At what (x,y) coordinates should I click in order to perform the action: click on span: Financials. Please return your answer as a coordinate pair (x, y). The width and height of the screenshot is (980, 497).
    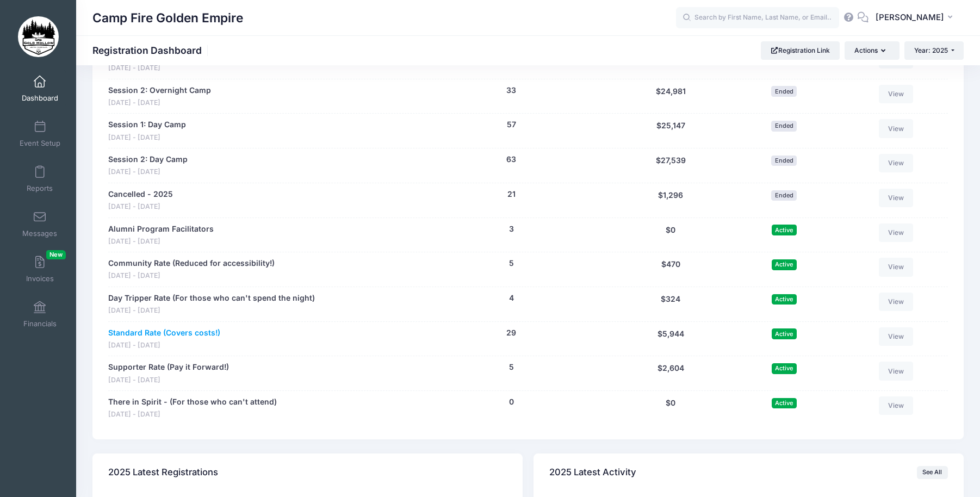
    Looking at the image, I should click on (39, 324).